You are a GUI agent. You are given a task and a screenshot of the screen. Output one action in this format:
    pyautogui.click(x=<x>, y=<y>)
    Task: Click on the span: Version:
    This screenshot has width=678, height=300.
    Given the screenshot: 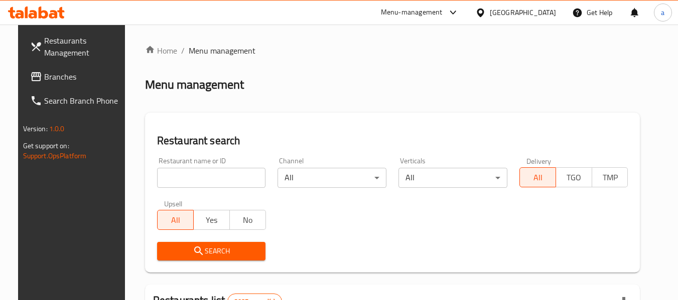 What is the action you would take?
    pyautogui.click(x=35, y=129)
    